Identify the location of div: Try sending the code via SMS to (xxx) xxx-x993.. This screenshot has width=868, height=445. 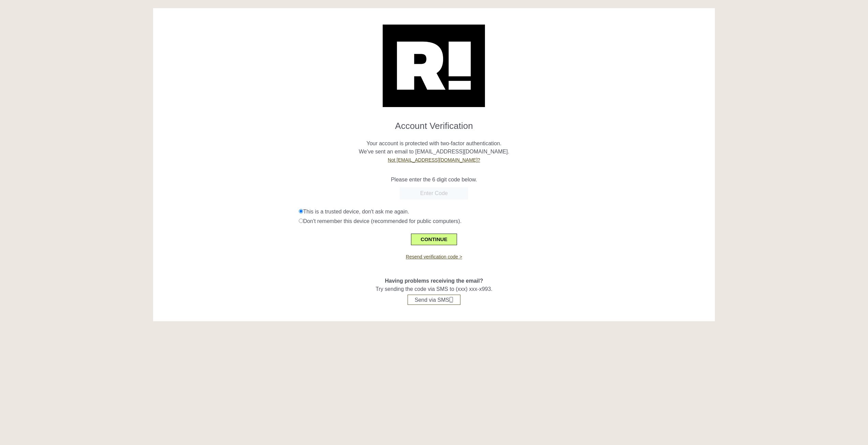
(434, 283).